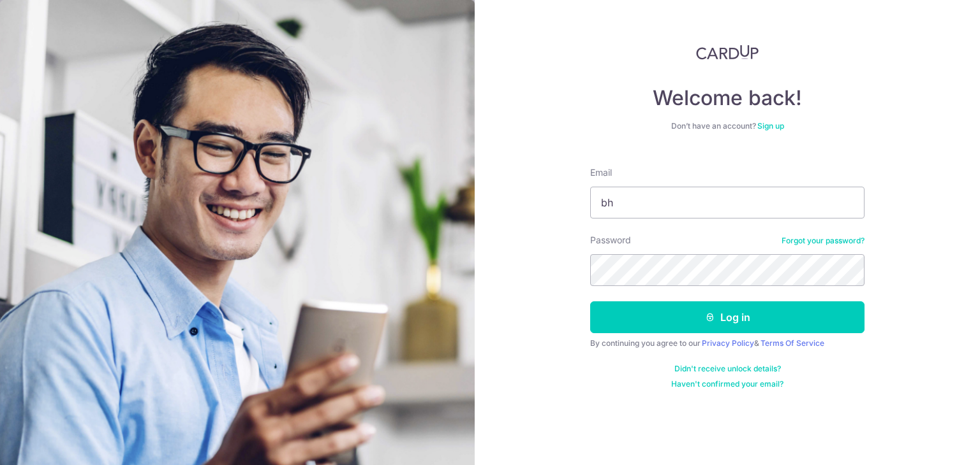 The height and width of the screenshot is (465, 980). Describe the element at coordinates (728, 343) in the screenshot. I see `a: Privacy Policy` at that location.